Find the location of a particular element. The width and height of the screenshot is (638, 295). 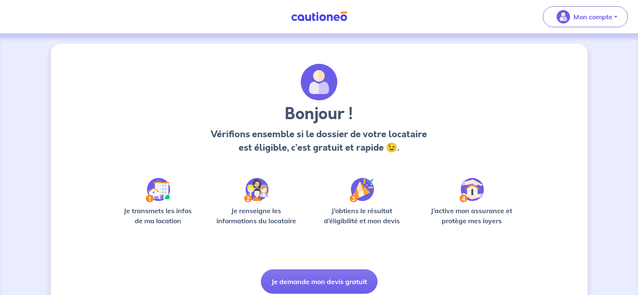

h3: Bonjour ! is located at coordinates (319, 114).